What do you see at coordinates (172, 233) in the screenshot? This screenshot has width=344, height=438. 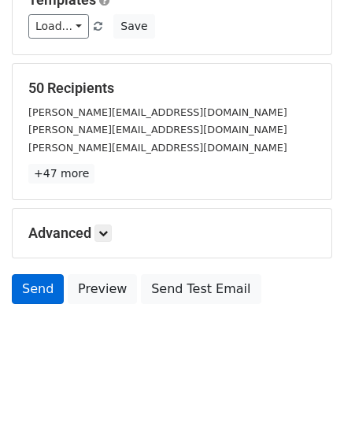 I see `h5: Advanced` at bounding box center [172, 233].